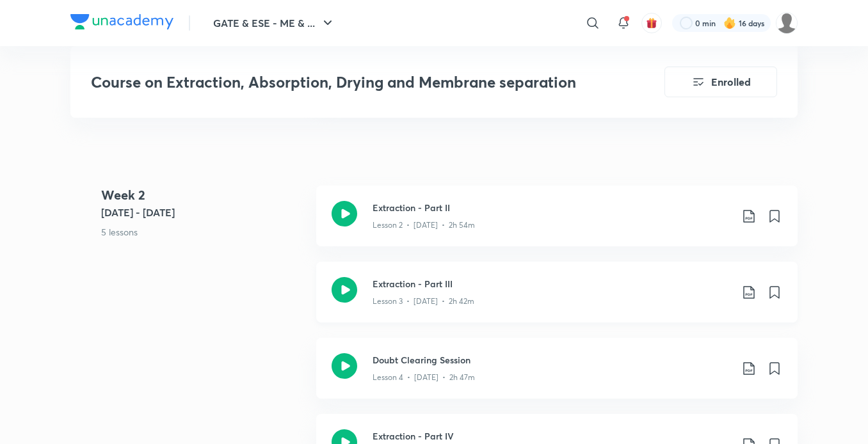 The width and height of the screenshot is (868, 444). I want to click on img: Company Logo, so click(122, 22).